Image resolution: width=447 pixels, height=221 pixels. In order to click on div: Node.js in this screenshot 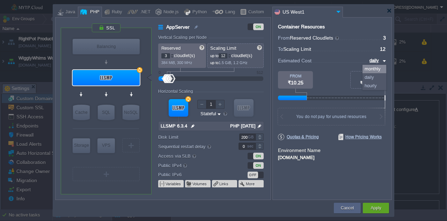, I will do `click(170, 12)`.